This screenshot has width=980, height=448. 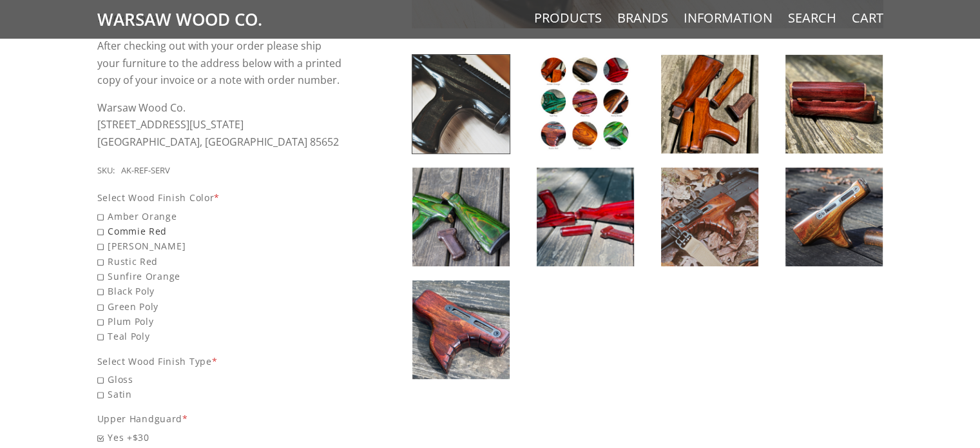 I want to click on a: Products, so click(x=567, y=18).